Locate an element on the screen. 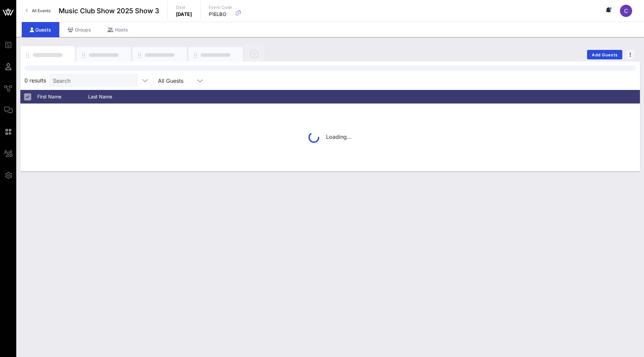 The image size is (644, 357). div: Loading... is located at coordinates (330, 137).